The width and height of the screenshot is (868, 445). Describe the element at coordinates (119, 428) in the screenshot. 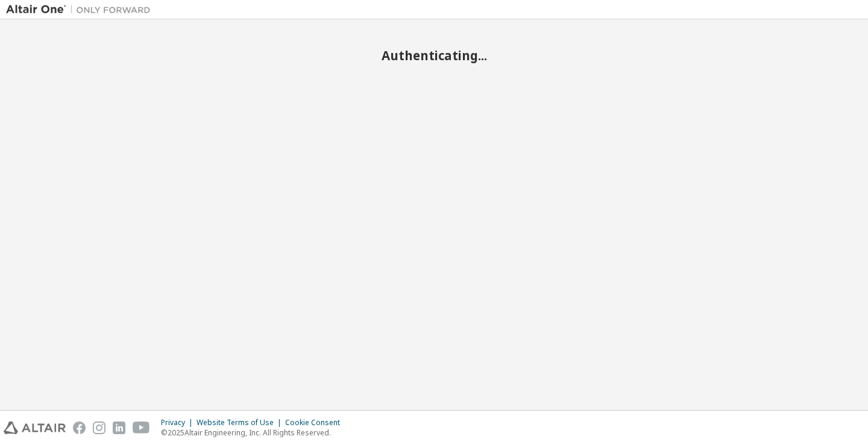

I see `img: linkedin.svg` at that location.